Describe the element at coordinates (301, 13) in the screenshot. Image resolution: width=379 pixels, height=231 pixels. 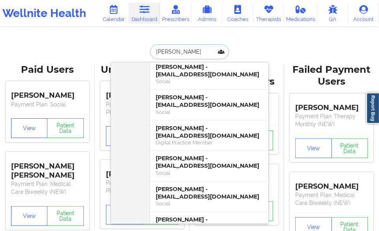
I see `a: Medications` at that location.